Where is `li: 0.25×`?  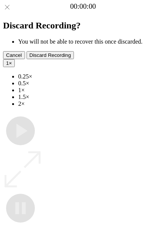 li: 0.25× is located at coordinates (91, 77).